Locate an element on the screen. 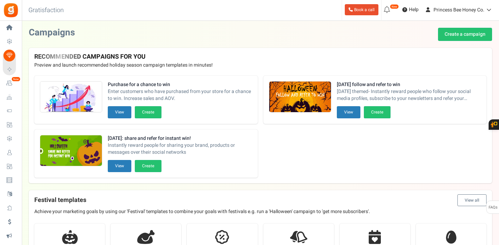  span: Help is located at coordinates (413, 10).